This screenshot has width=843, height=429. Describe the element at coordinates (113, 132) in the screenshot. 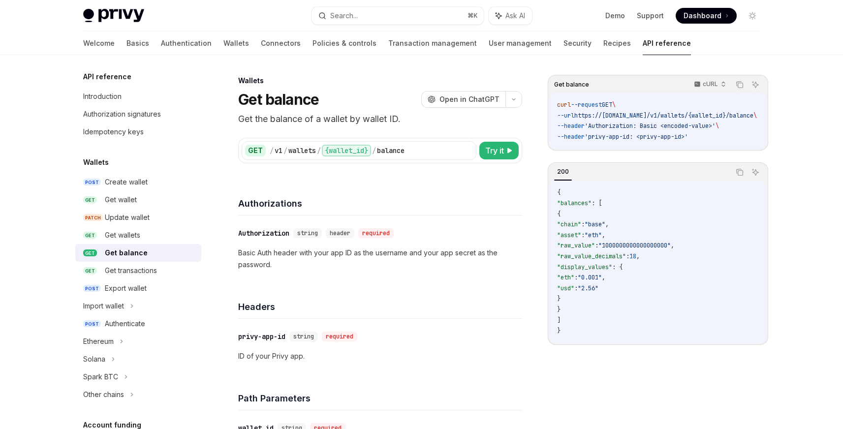

I see `div: Idempotency keys` at that location.